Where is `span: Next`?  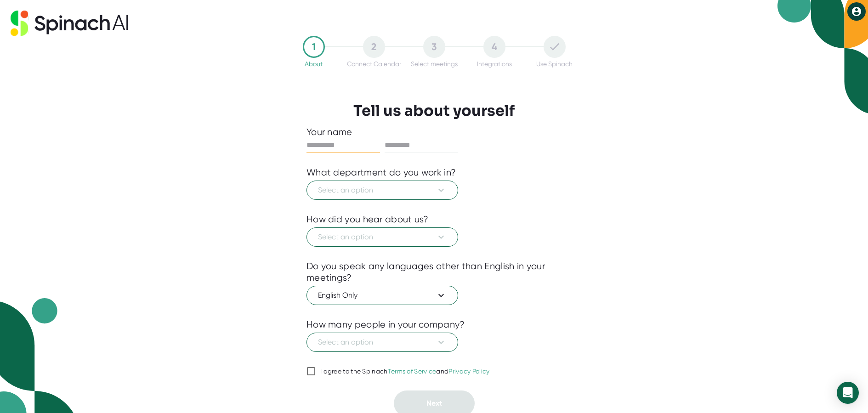 span: Next is located at coordinates (434, 403).